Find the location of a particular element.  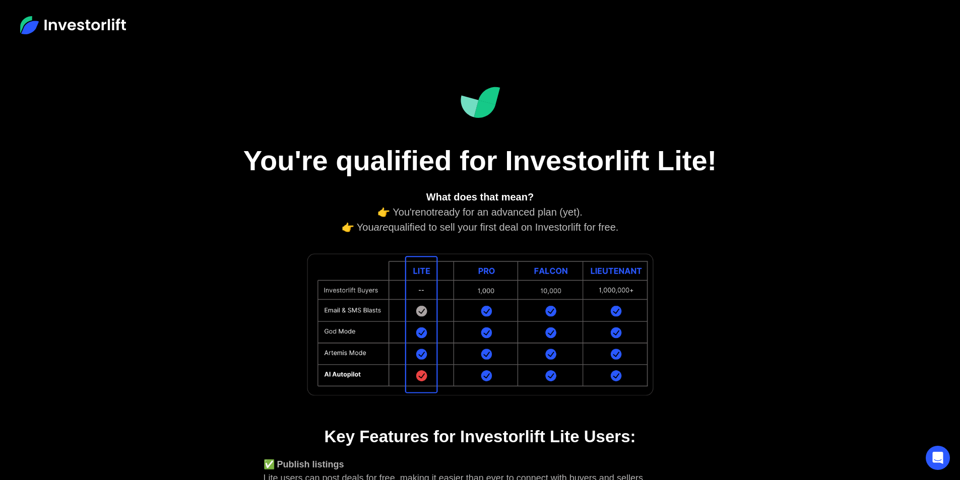

em: are is located at coordinates (381, 227).